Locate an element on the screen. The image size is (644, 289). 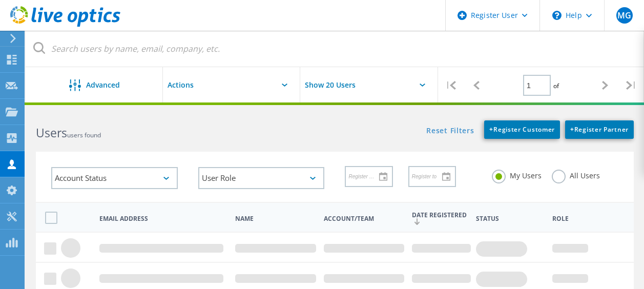
input: Register to is located at coordinates (428, 177).